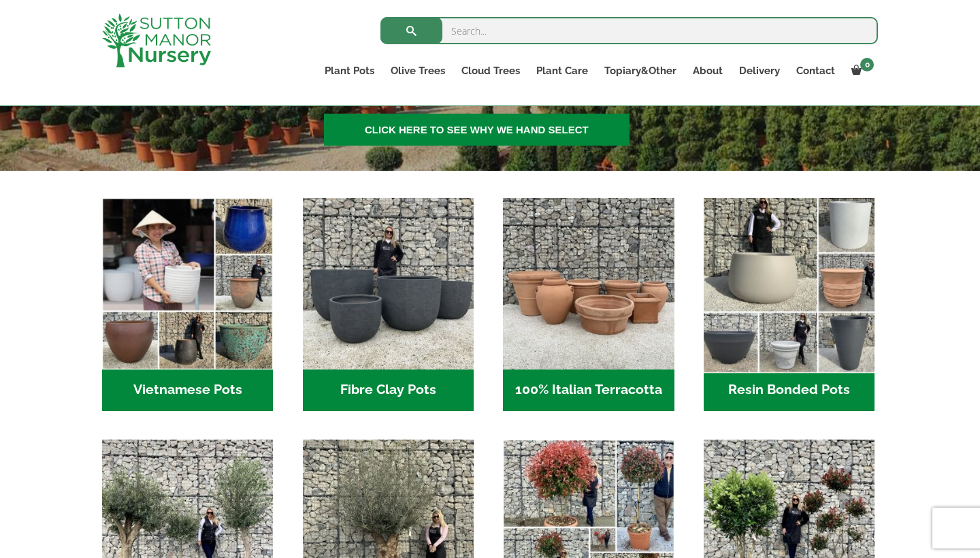 The image size is (980, 558). Describe the element at coordinates (418, 71) in the screenshot. I see `a: Olive Trees` at that location.